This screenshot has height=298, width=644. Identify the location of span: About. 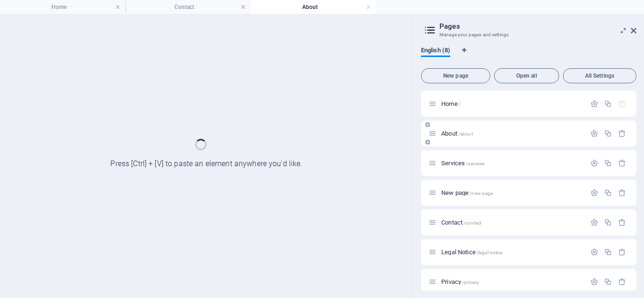
(457, 133).